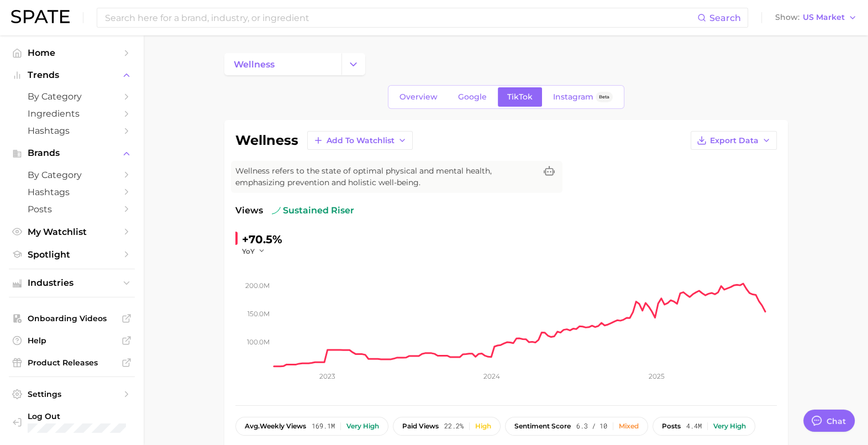 The height and width of the screenshot is (445, 868). Describe the element at coordinates (72, 283) in the screenshot. I see `span: Industries` at that location.